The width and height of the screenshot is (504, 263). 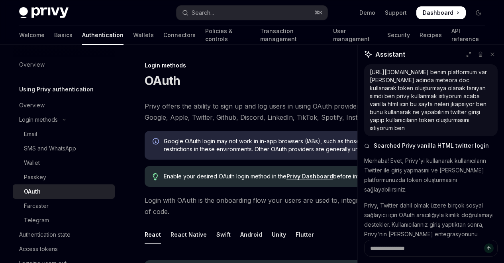 I want to click on div: Passkey, so click(x=35, y=177).